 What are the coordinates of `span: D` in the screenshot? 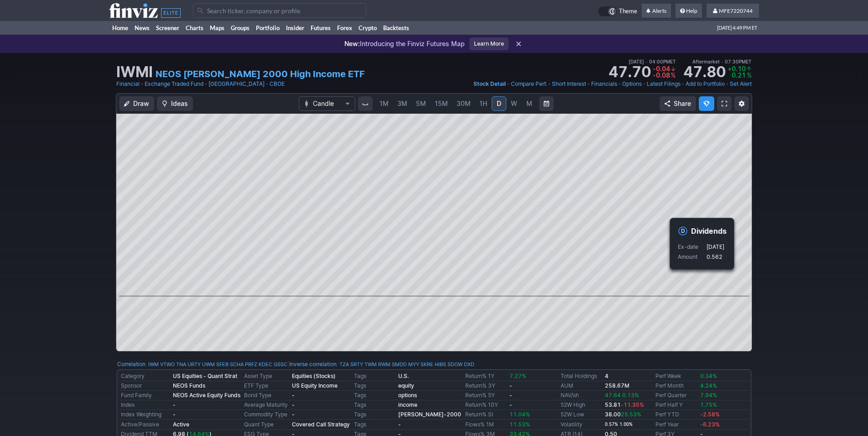 It's located at (499, 103).